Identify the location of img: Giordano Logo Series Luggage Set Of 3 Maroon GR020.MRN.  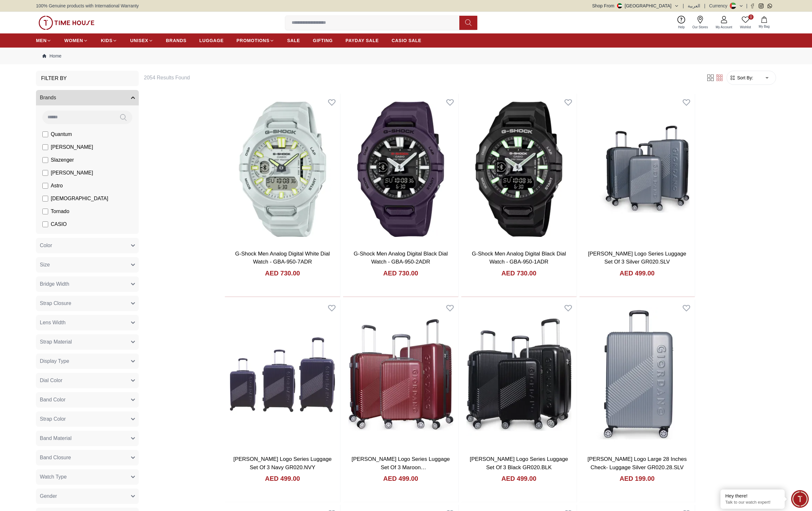
(400, 375).